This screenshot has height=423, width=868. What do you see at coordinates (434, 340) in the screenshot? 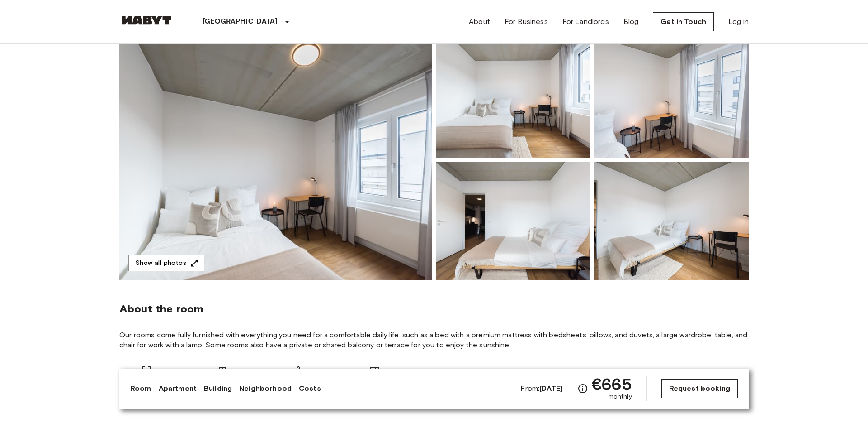
I see `span: Our rooms come fully furnished with everything you need for a comfortable daily life, such as a b...` at bounding box center [434, 340].